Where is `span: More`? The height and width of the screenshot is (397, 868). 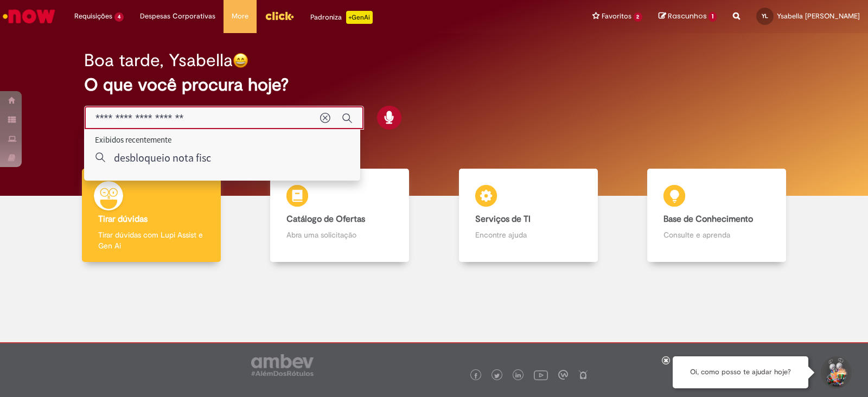 span: More is located at coordinates (239, 16).